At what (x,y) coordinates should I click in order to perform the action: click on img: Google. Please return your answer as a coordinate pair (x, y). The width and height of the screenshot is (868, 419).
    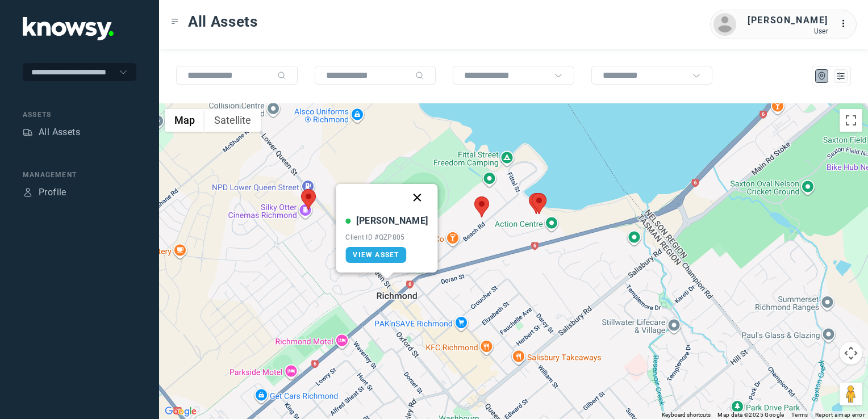
    Looking at the image, I should click on (181, 412).